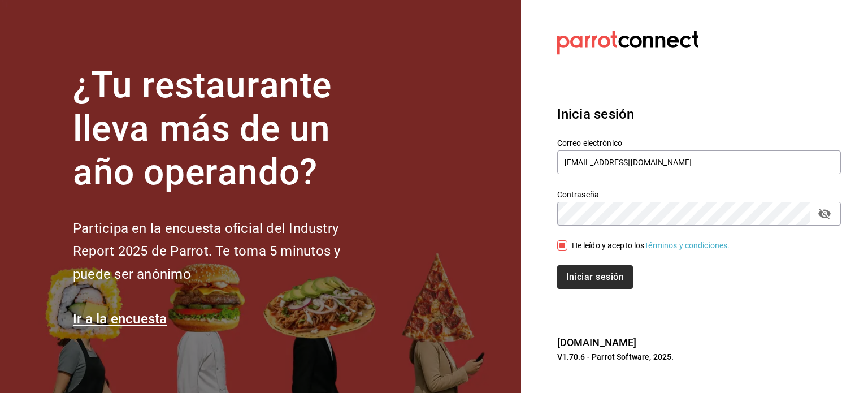 This screenshot has height=393, width=868. What do you see at coordinates (824, 213) in the screenshot?
I see `button: passwordField` at bounding box center [824, 213].